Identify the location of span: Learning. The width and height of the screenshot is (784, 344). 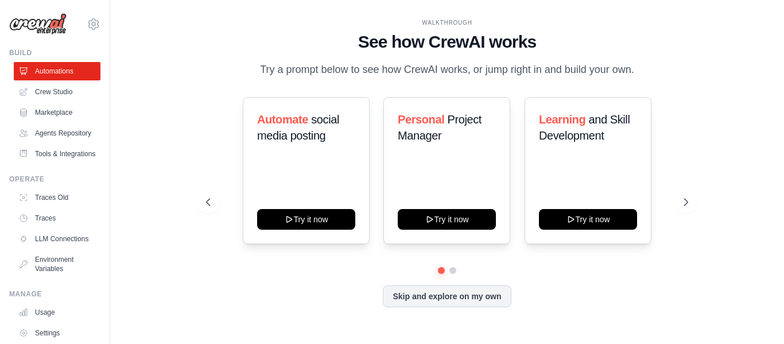
(562, 119).